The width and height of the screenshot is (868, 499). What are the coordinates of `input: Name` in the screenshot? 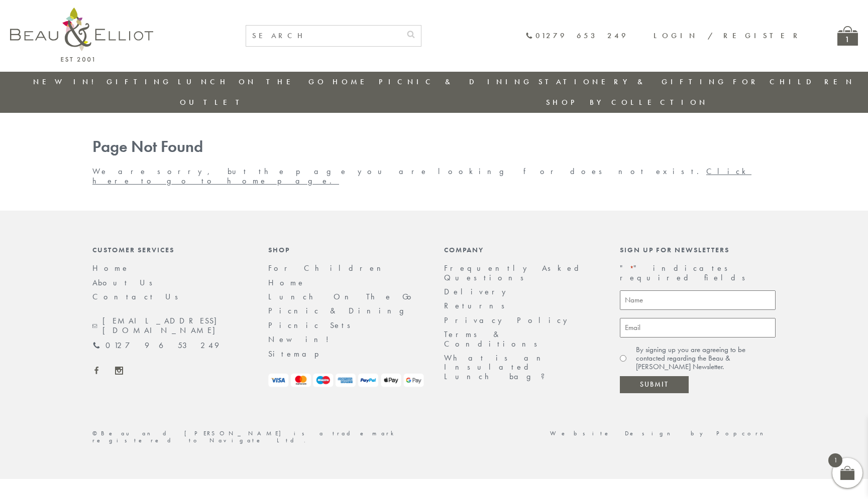 It's located at (698, 300).